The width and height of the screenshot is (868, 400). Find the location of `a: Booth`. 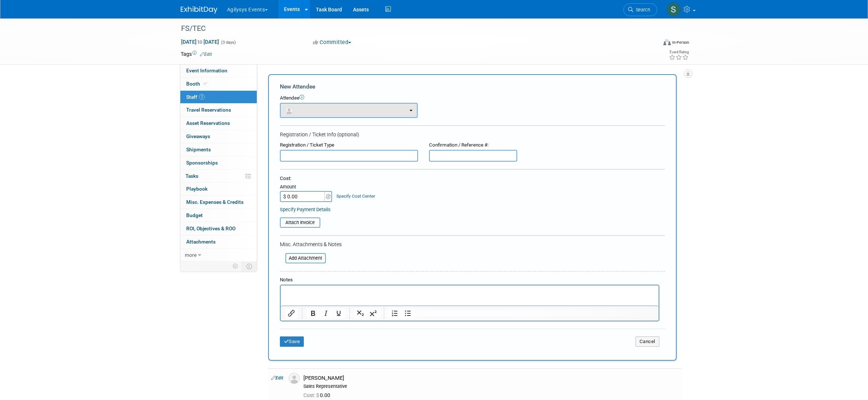

a: Booth is located at coordinates (219, 84).